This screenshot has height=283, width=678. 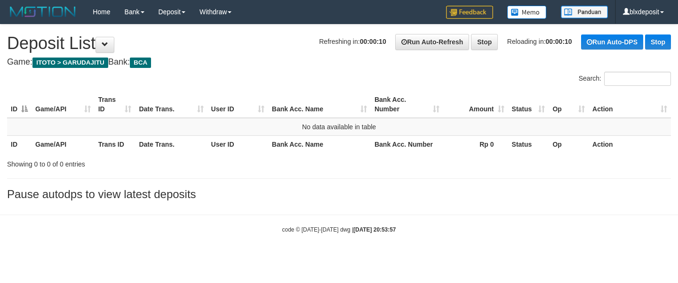 What do you see at coordinates (171, 104) in the screenshot?
I see `th: Date Trans.: activate to sort column ascending` at bounding box center [171, 104].